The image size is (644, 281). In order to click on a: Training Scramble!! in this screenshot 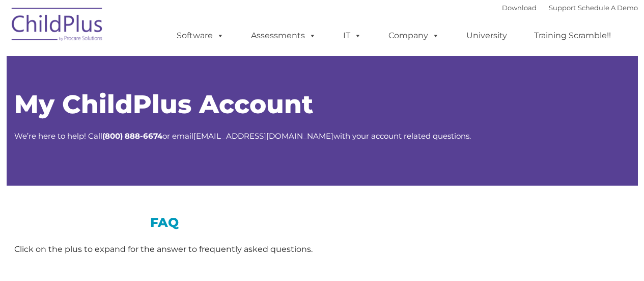, I will do `click(572, 36)`.